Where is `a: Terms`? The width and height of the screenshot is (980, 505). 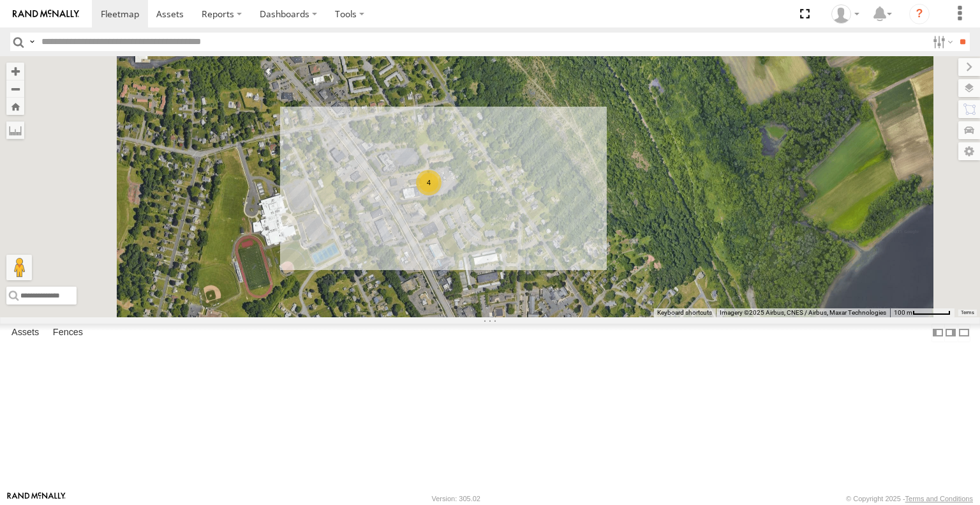
a: Terms is located at coordinates (967, 312).